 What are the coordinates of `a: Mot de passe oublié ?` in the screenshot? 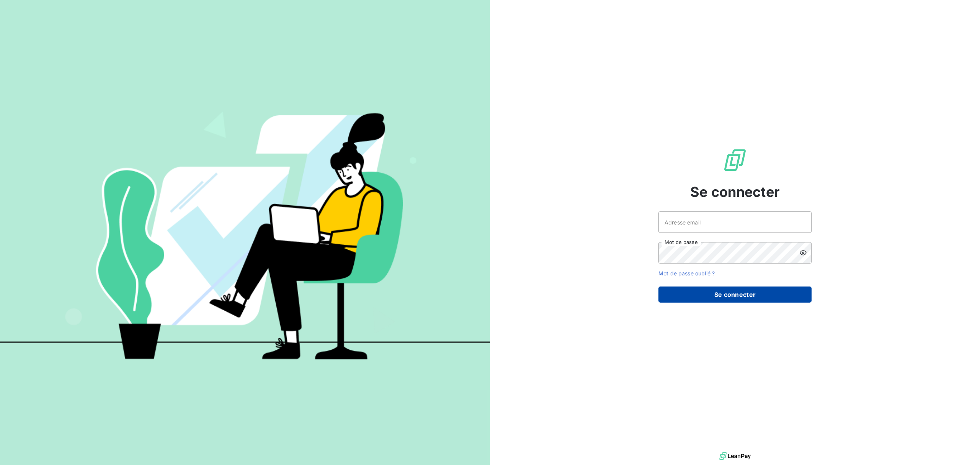 It's located at (687, 273).